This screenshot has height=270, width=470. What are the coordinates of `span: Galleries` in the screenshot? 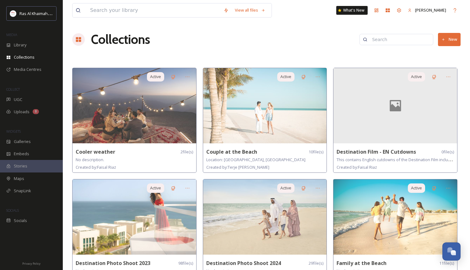 It's located at (22, 142).